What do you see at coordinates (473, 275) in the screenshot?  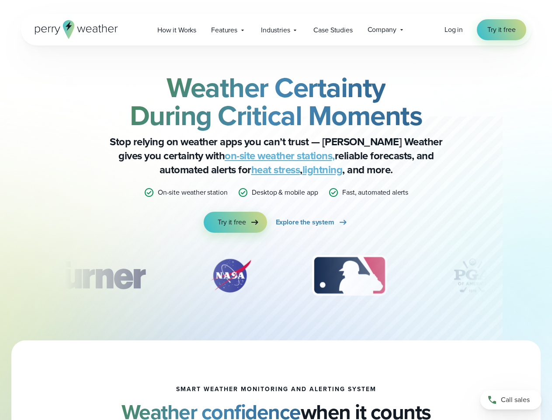 I see `img: PGA.svg` at bounding box center [473, 275].